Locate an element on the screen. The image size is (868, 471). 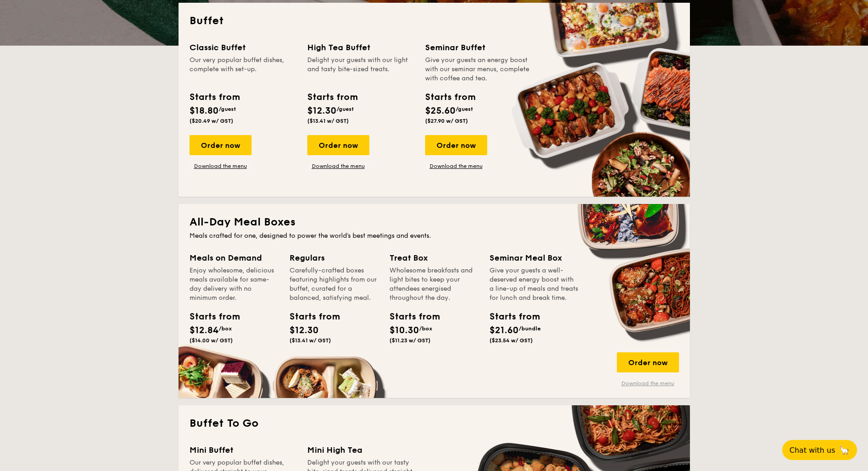
div: Enjoy wholesome, delicious meals available for same-day delivery with no minimum order. is located at coordinates (233, 284).